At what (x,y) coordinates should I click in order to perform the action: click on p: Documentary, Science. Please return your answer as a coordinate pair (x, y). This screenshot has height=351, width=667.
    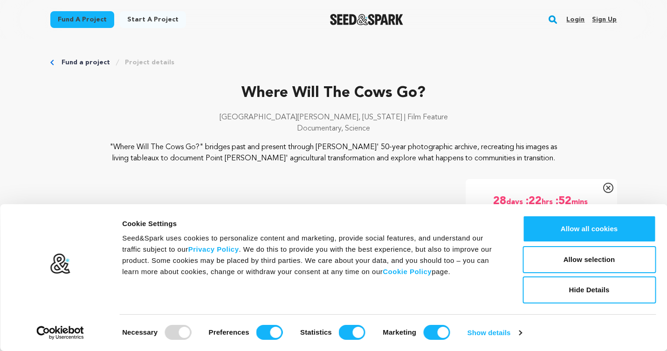
    Looking at the image, I should click on (334, 129).